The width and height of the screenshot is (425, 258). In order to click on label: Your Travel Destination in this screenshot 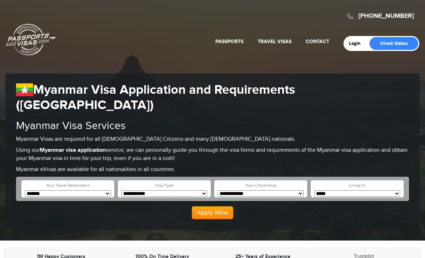, I will do `click(68, 185)`.